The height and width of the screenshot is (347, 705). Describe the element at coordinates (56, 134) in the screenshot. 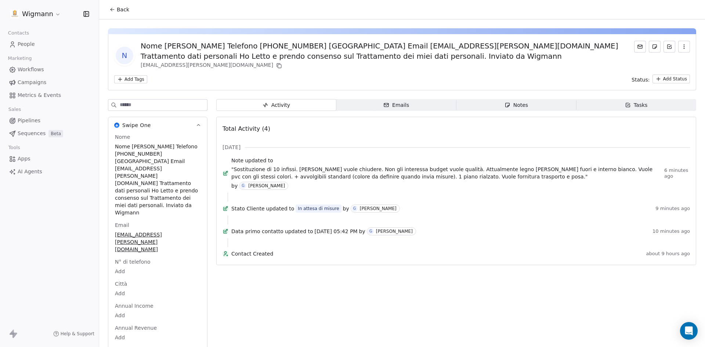

I see `span: Beta` at that location.